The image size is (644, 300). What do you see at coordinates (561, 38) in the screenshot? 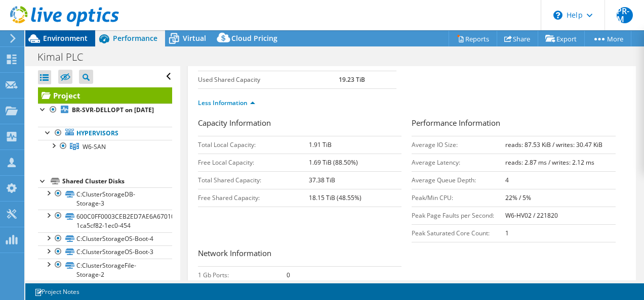
I see `a: Export` at bounding box center [561, 38].